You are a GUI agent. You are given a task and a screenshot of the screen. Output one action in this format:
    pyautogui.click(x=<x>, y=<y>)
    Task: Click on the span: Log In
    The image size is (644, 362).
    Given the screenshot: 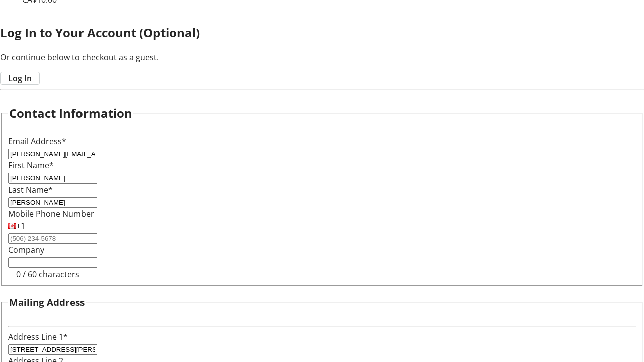 What is the action you would take?
    pyautogui.click(x=20, y=78)
    